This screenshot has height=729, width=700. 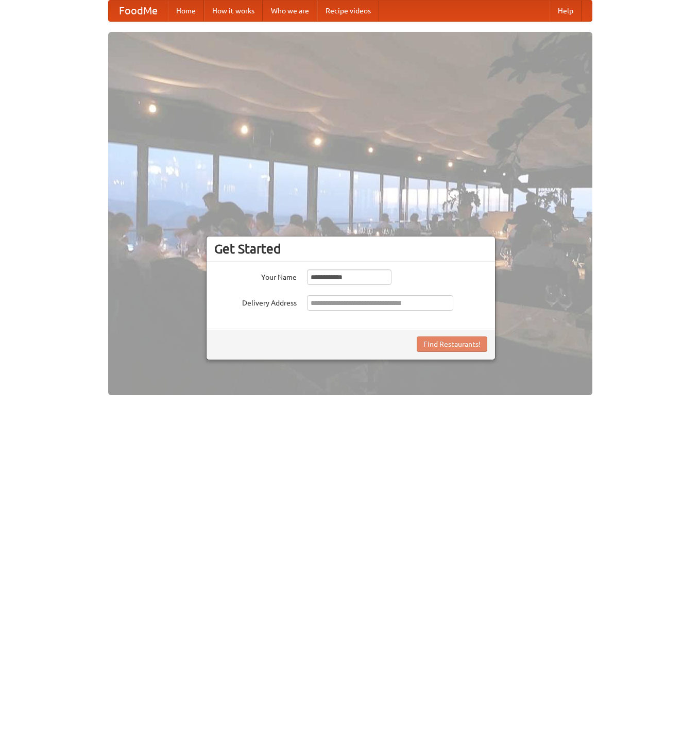 What do you see at coordinates (256, 276) in the screenshot?
I see `label: Your Name` at bounding box center [256, 276].